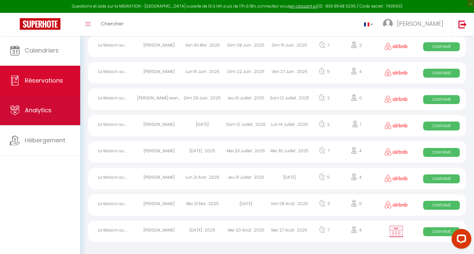 This screenshot has width=474, height=254. What do you see at coordinates (15, 13) in the screenshot?
I see `button: Open LiveChat chat widget` at bounding box center [15, 13].